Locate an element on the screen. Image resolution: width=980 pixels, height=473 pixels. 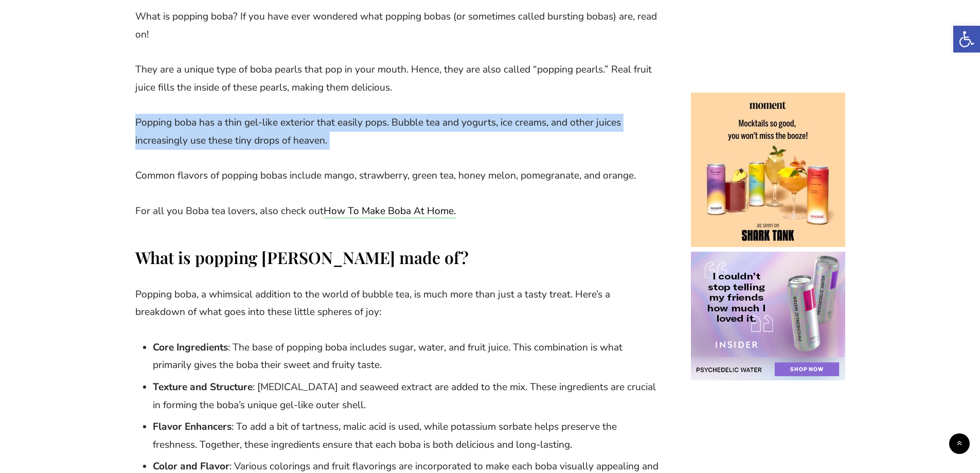
p: For all you Boba tea lovers, also check out is located at coordinates (398, 211).